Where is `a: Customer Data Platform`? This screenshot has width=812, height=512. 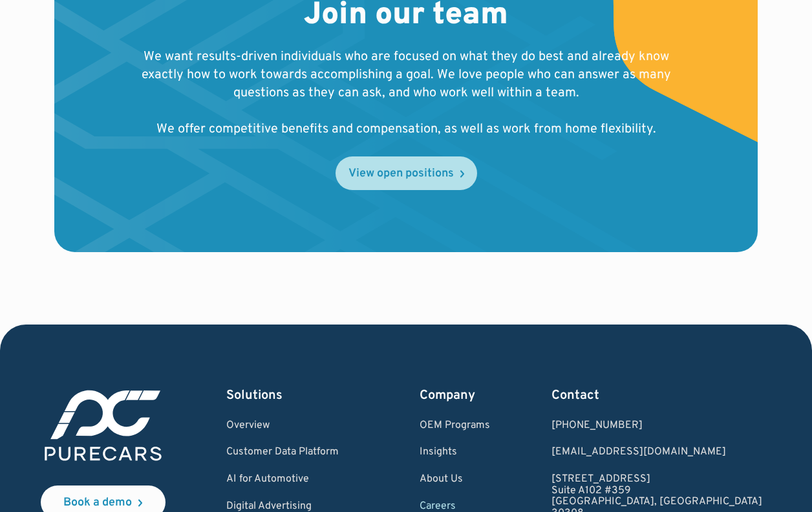
a: Customer Data Platform is located at coordinates (292, 453).